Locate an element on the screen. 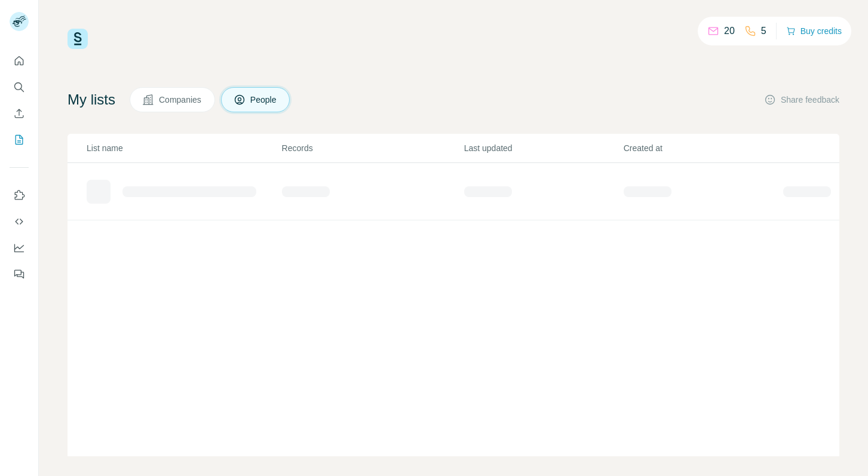  button: Share feedback is located at coordinates (803, 100).